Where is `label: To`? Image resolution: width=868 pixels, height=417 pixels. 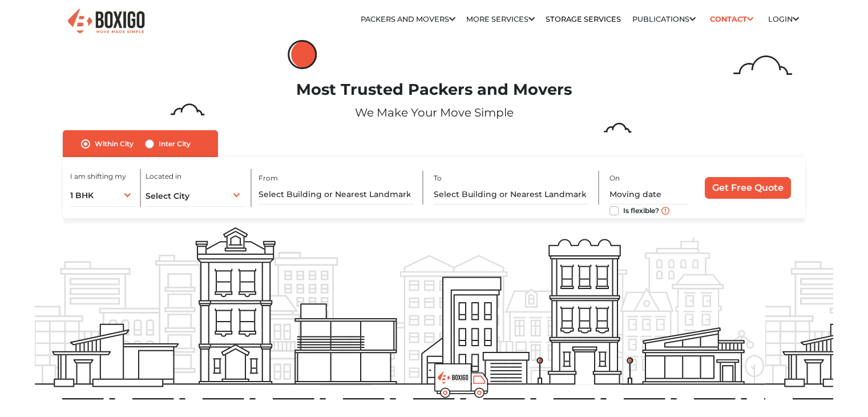
label: To is located at coordinates (438, 178).